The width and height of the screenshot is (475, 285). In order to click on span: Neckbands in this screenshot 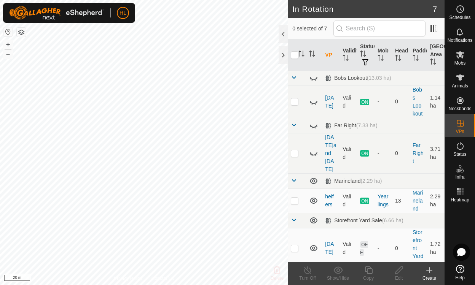, I will do `click(460, 109)`.